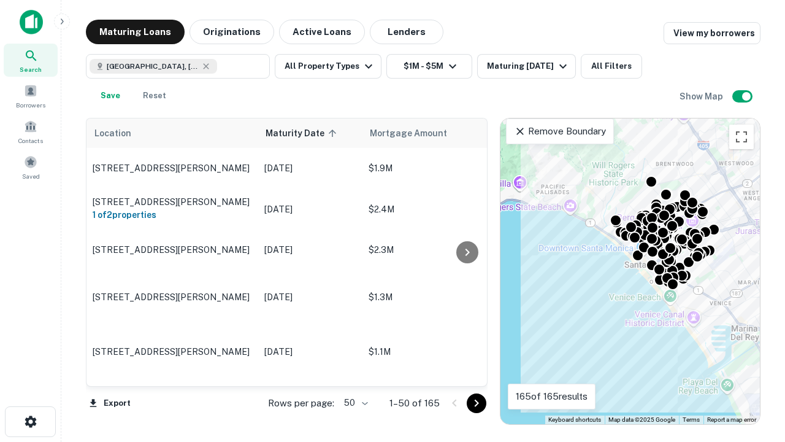 This screenshot has width=785, height=442. I want to click on span: Search, so click(31, 69).